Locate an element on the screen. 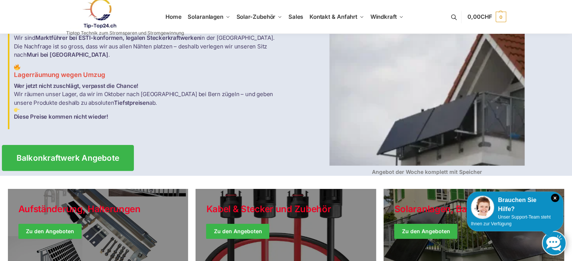  span: Balkonkraftwerk Angebote is located at coordinates (68, 158).